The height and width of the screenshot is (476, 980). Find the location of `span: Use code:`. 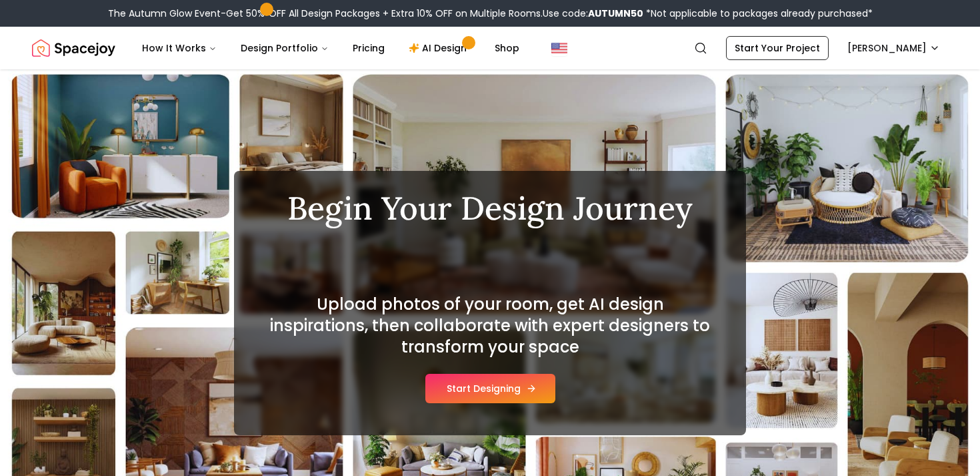

span: Use code: is located at coordinates (593, 13).